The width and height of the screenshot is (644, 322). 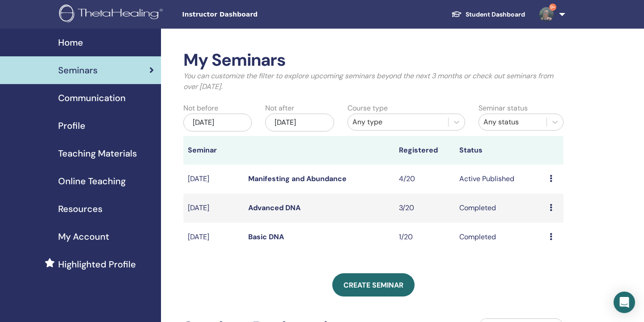 I want to click on a: Manifesting and Abundance, so click(x=298, y=179).